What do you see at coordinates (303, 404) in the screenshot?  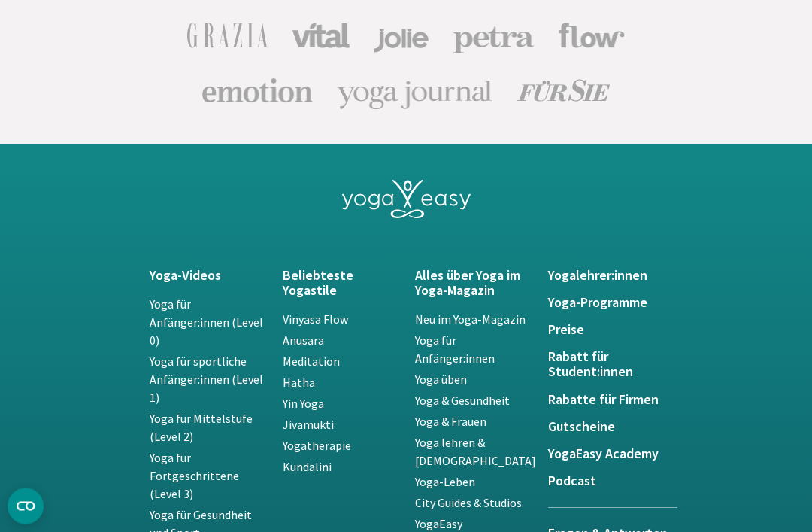 I see `a: Yin Yoga` at bounding box center [303, 404].